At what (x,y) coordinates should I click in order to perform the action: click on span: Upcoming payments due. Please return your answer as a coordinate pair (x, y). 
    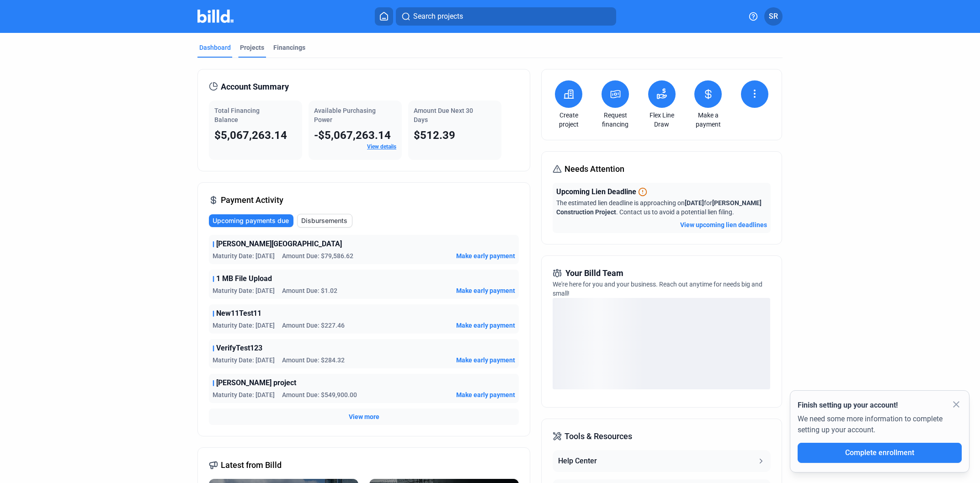
    Looking at the image, I should click on (251, 221).